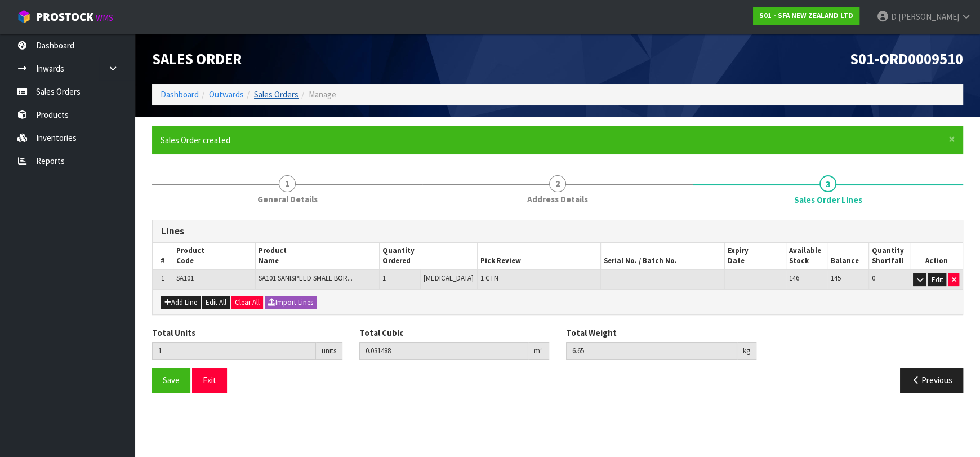  I want to click on button: Clear All, so click(247, 303).